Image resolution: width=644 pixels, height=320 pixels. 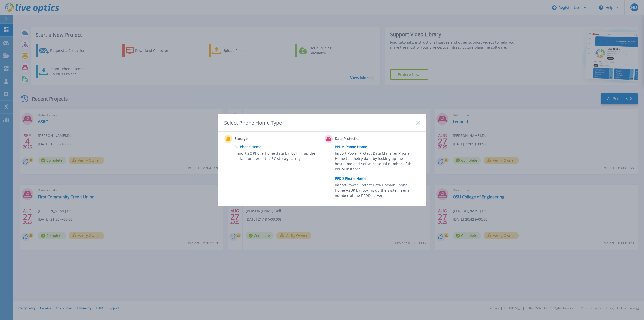 What do you see at coordinates (379, 147) in the screenshot?
I see `a: PPDM Phone Home` at bounding box center [379, 147].